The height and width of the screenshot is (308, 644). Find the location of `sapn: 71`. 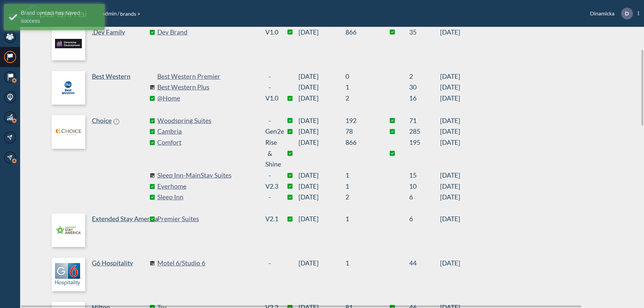

sapn: 71 is located at coordinates (425, 121).